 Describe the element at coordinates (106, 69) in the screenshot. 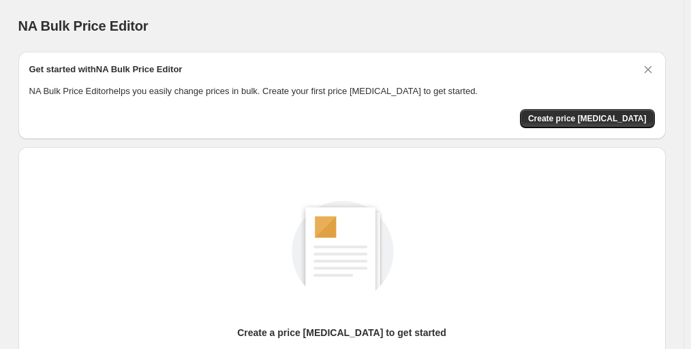

I see `h2: Get started with NA Bulk Price Editor` at that location.